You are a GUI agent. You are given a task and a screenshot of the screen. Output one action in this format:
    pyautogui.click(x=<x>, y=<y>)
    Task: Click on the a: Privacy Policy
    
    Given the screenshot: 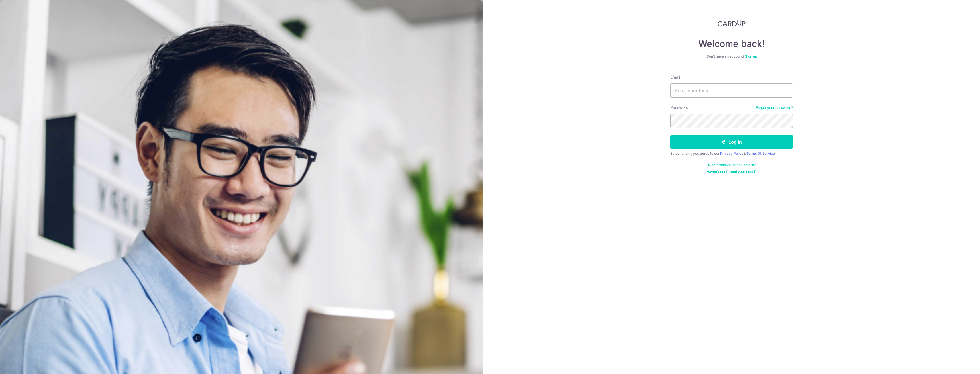 What is the action you would take?
    pyautogui.click(x=732, y=153)
    